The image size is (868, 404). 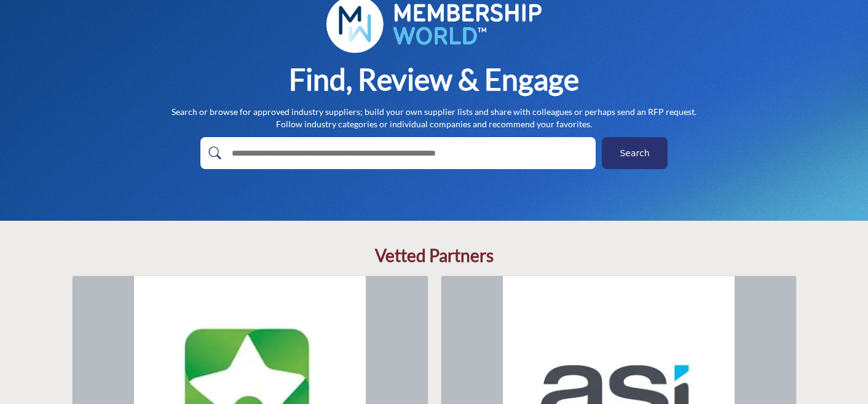 I want to click on h2: Vetted Partners, so click(x=434, y=255).